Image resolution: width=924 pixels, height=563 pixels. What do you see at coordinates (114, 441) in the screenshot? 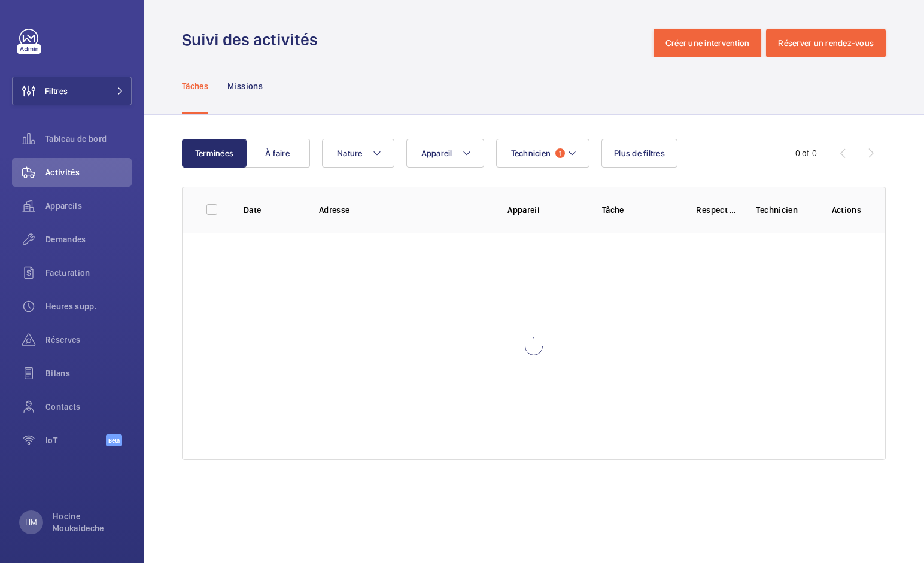
I see `span: Beta` at bounding box center [114, 441].